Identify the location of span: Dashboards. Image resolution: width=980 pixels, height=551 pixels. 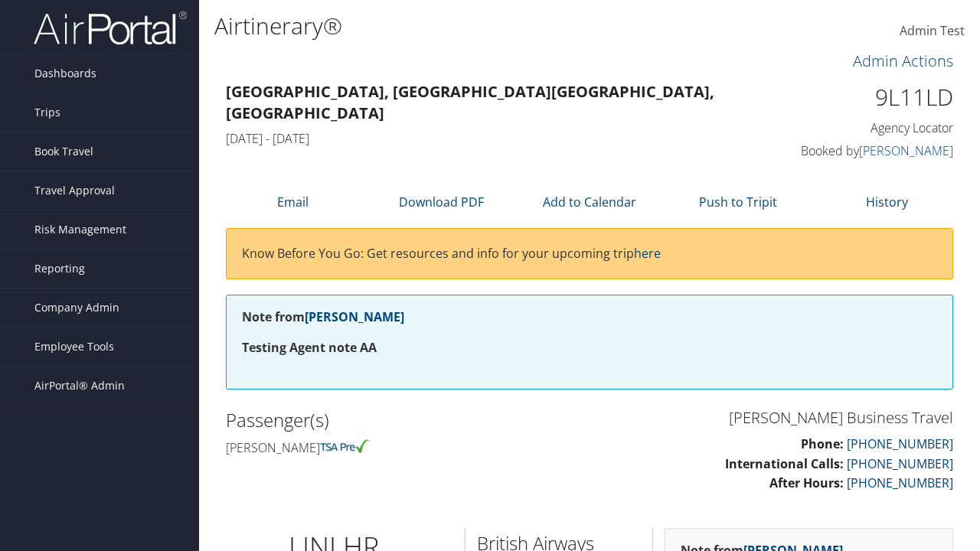
(65, 74).